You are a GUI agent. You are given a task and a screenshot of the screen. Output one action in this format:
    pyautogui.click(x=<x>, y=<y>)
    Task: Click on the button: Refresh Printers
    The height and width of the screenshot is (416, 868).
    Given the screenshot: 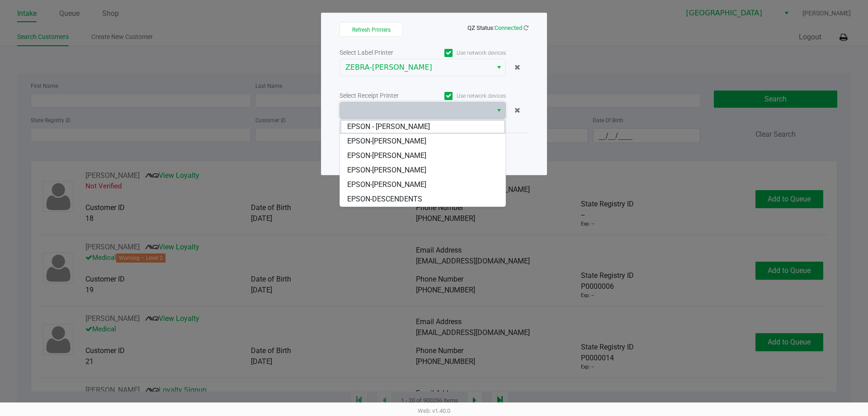 What is the action you would take?
    pyautogui.click(x=371, y=30)
    